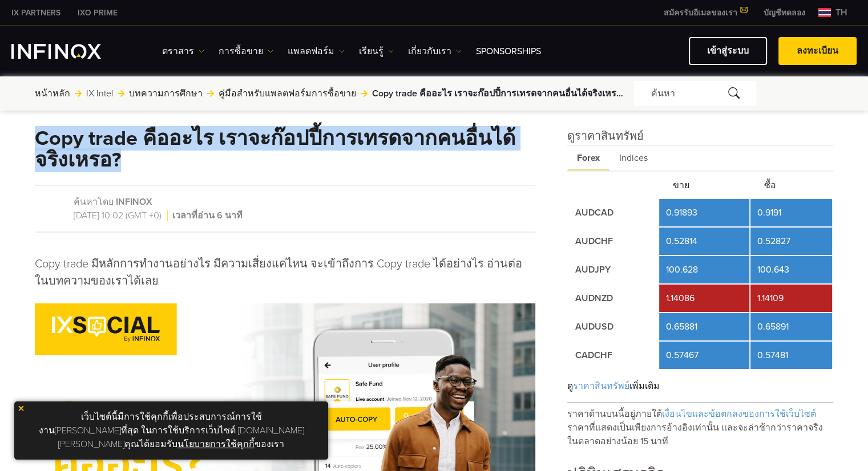 Image resolution: width=868 pixels, height=471 pixels. Describe the element at coordinates (739, 414) in the screenshot. I see `span: เงื่อนไขและข้อตกลงของการใช้เว็บไซต์` at that location.